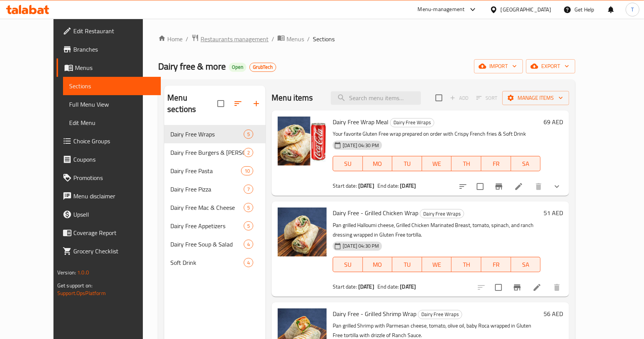  I want to click on span: WE, so click(437, 163).